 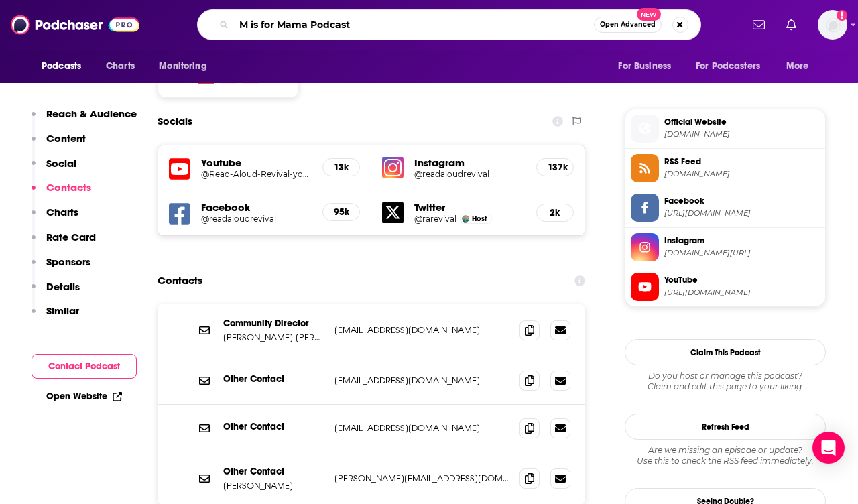 What do you see at coordinates (256, 173) in the screenshot?
I see `h5: @Read-Aloud-Revival-youtube` at bounding box center [256, 173].